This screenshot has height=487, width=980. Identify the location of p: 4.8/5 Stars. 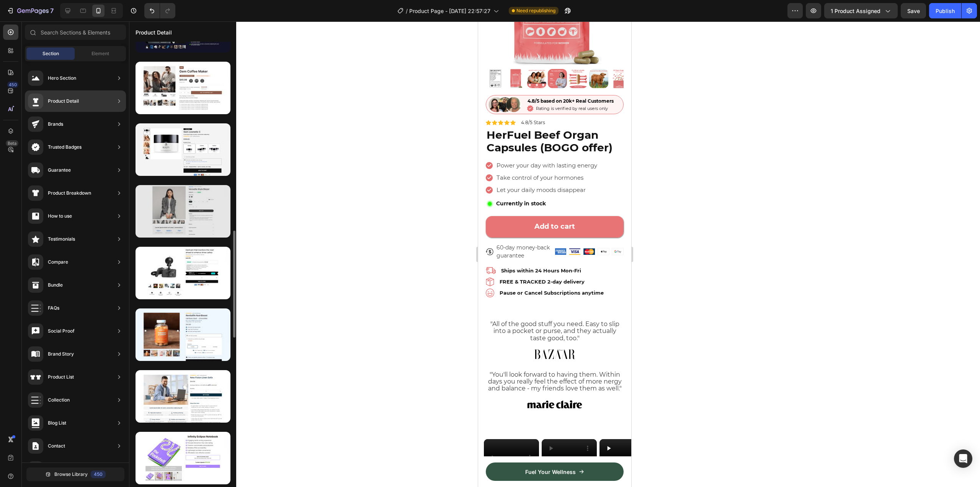
(55, 101).